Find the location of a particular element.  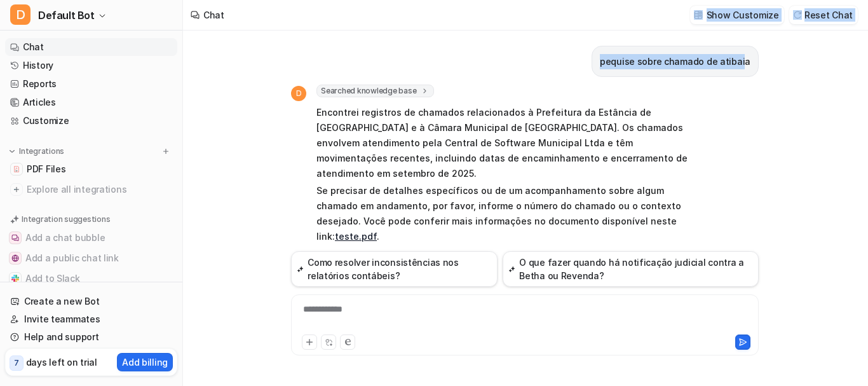

p: Integration suggestions is located at coordinates (66, 219).